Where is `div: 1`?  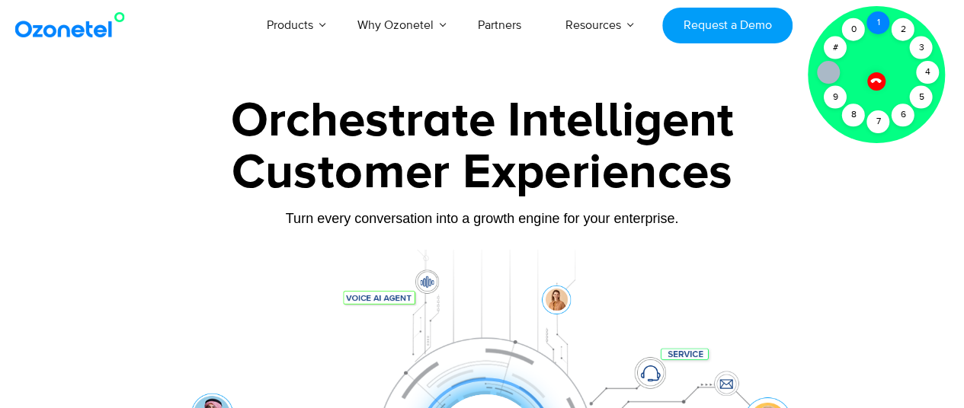 div: 1 is located at coordinates (878, 23).